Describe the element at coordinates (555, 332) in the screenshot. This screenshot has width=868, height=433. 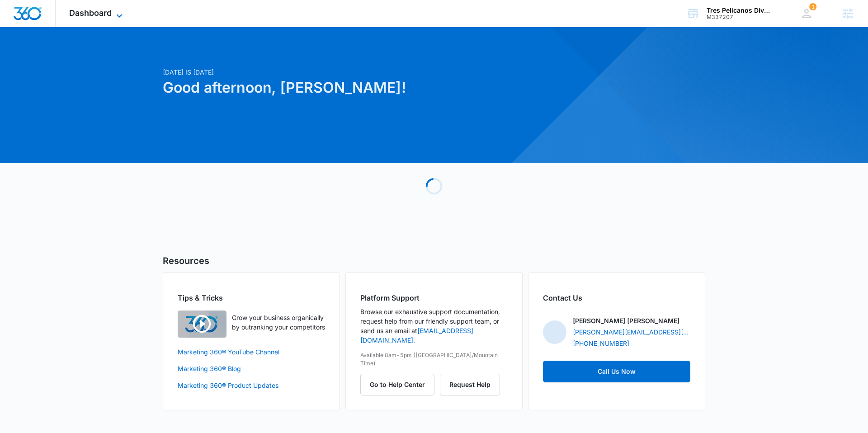
I see `img: McKenna Mueller` at that location.